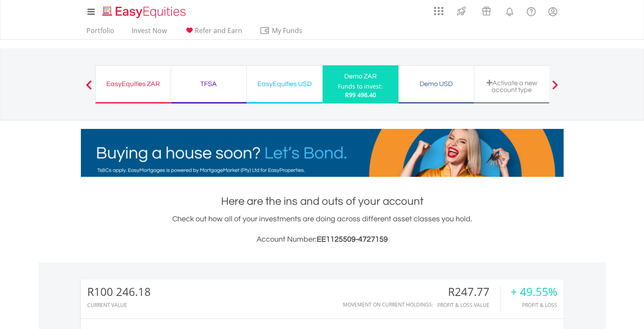 This screenshot has width=644, height=329. Describe the element at coordinates (439, 9) in the screenshot. I see `a: AppsGrid` at that location.